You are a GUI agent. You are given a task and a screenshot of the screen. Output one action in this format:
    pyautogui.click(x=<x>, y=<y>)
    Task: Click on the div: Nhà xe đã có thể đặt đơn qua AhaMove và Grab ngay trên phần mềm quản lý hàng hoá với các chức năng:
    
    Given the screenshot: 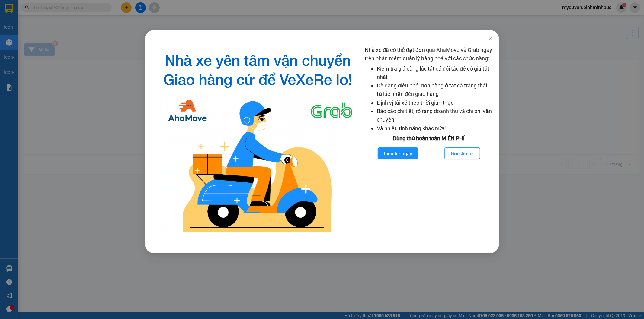 What is the action you would take?
    pyautogui.click(x=429, y=142)
    